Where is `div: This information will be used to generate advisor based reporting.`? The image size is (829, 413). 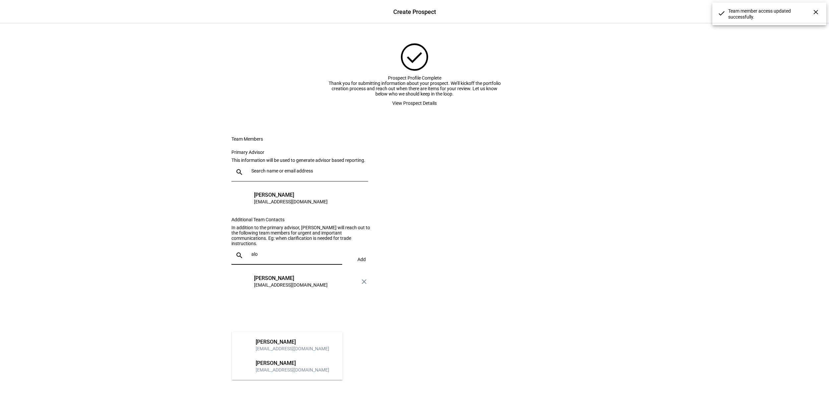
div: This information will be used to generate advisor based reporting. is located at coordinates (304, 160).